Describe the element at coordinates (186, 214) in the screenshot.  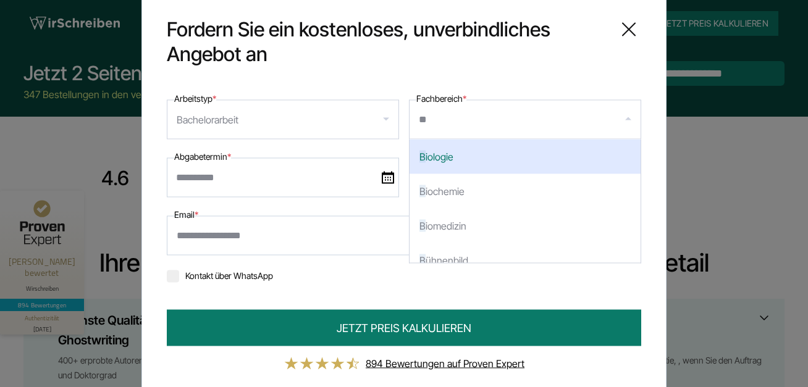
I see `label: Email` at that location.